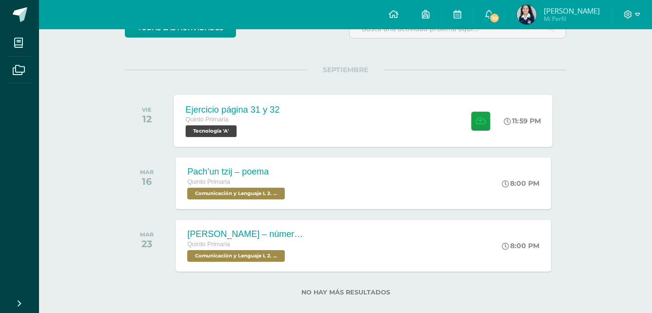  What do you see at coordinates (495, 18) in the screenshot?
I see `span: 10` at bounding box center [495, 18].